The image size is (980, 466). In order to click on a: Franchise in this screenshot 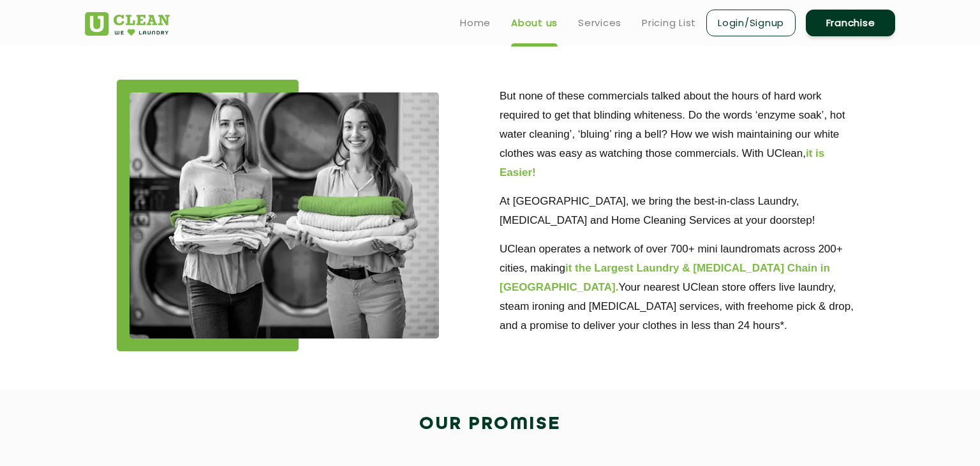, I will do `click(850, 23)`.